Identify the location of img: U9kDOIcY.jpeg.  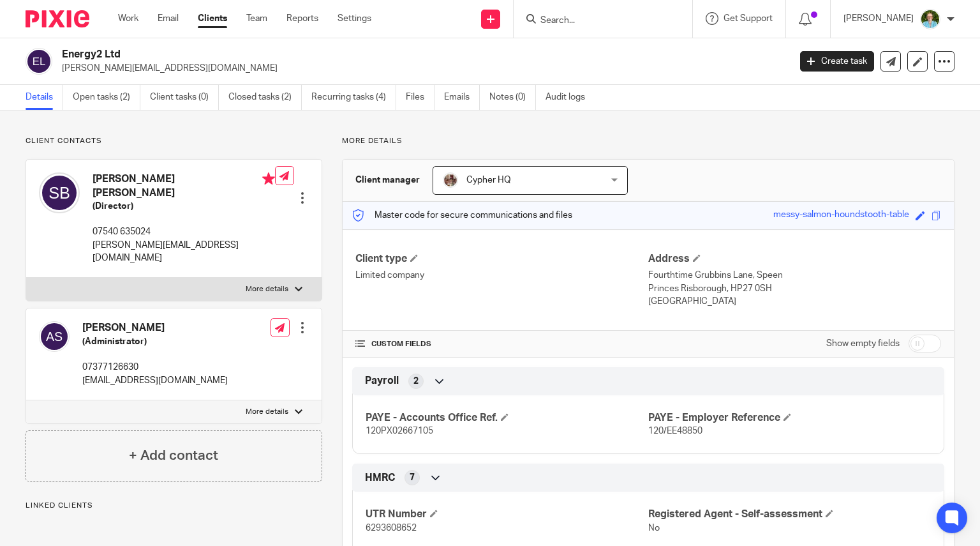
(930, 19).